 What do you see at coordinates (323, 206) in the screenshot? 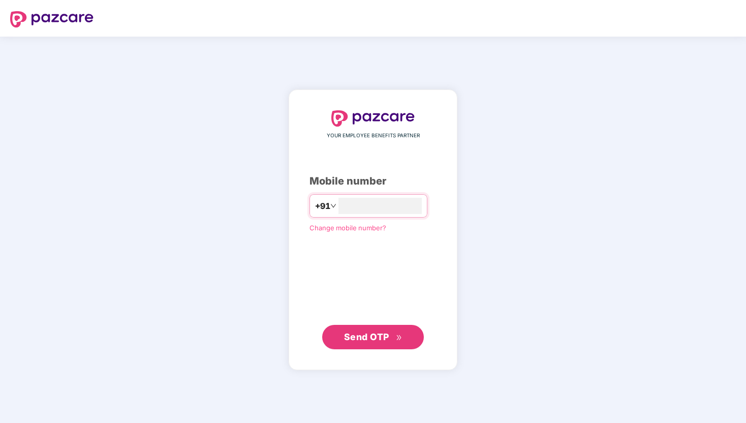
I see `span: +91` at bounding box center [323, 206].